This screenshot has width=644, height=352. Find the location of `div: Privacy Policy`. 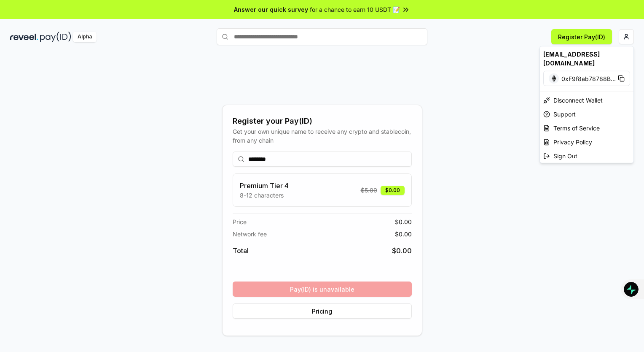

div: Privacy Policy is located at coordinates (587, 142).